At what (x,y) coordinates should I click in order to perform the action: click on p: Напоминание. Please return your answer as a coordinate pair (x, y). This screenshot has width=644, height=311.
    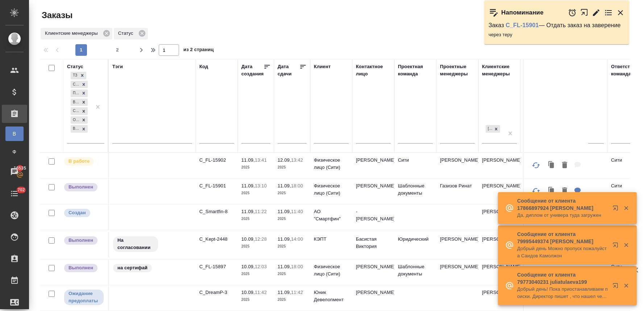
    Looking at the image, I should click on (522, 12).